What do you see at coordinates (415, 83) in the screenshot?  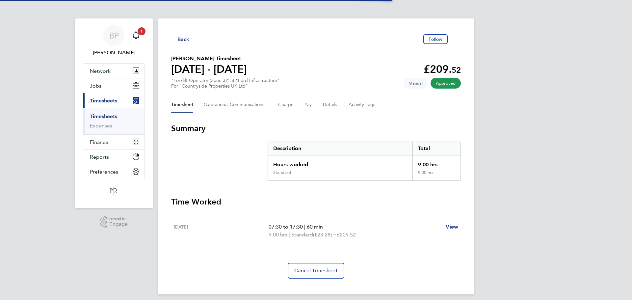 I see `span: This timesheet was manually created.` at bounding box center [415, 83].